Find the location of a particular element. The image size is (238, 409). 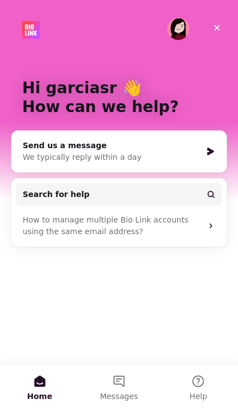

img: Profile image for Dona is located at coordinates (179, 29).